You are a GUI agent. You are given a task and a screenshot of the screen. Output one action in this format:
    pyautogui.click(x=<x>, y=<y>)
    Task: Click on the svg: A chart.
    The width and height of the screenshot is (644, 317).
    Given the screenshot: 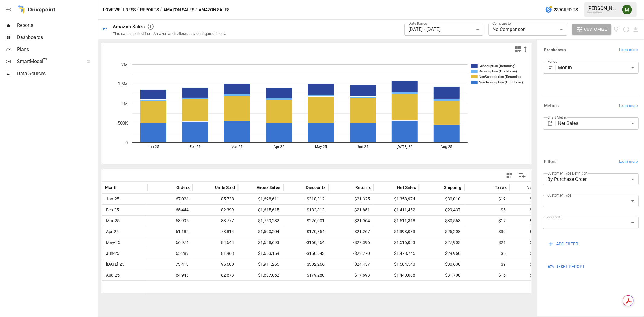 What is the action you would take?
    pyautogui.click(x=317, y=110)
    